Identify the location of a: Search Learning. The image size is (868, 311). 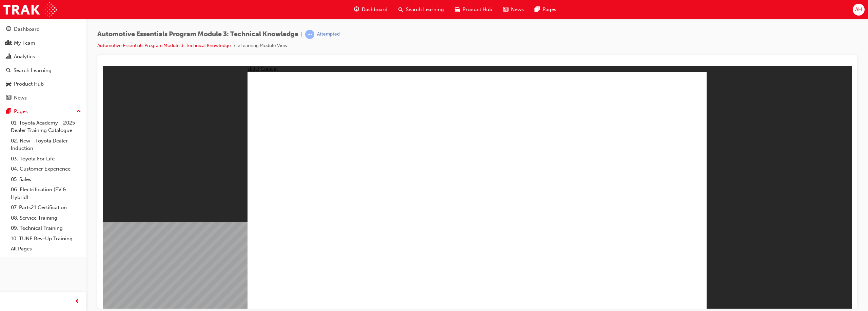
(43, 71).